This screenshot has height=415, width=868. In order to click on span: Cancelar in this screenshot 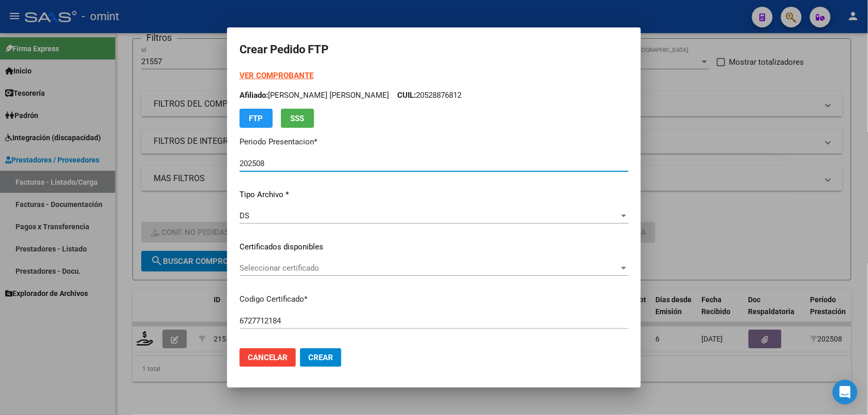, I will do `click(267, 357)`.